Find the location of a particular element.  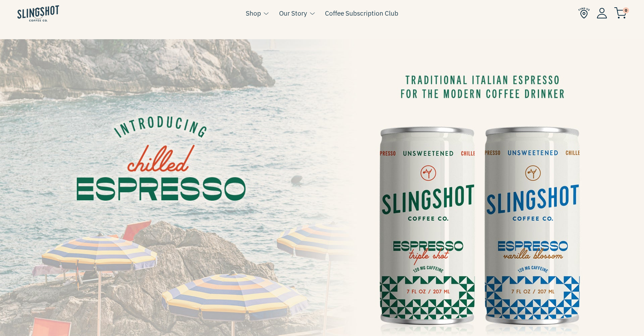

a: Shop is located at coordinates (254, 13).